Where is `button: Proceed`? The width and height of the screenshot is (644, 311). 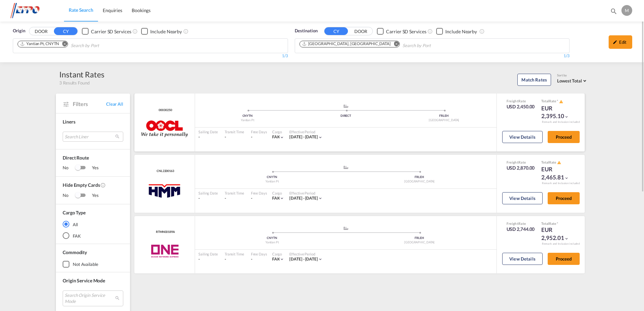 button: Proceed is located at coordinates (563, 259).